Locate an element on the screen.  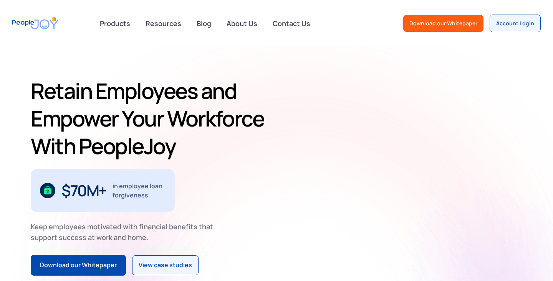
a: Blog is located at coordinates (204, 23).